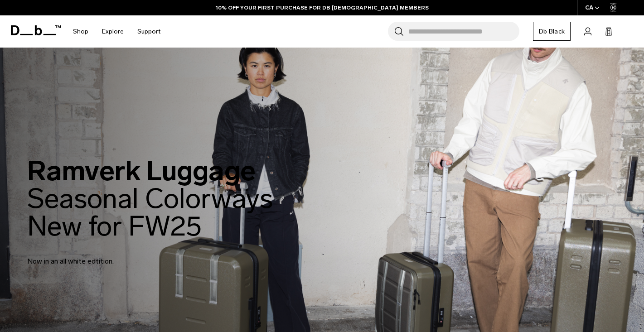 The width and height of the screenshot is (644, 332). Describe the element at coordinates (150, 212) in the screenshot. I see `span: Seasonal Colorways New for FW25` at that location.